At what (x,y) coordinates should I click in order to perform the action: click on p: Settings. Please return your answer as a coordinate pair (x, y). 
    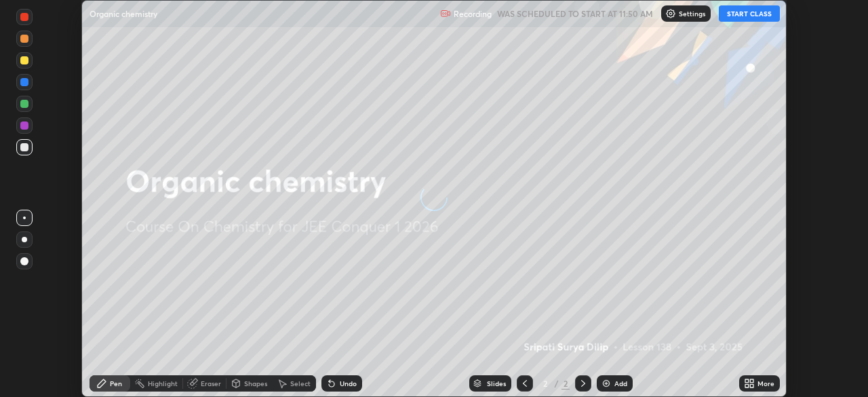
    Looking at the image, I should click on (691, 14).